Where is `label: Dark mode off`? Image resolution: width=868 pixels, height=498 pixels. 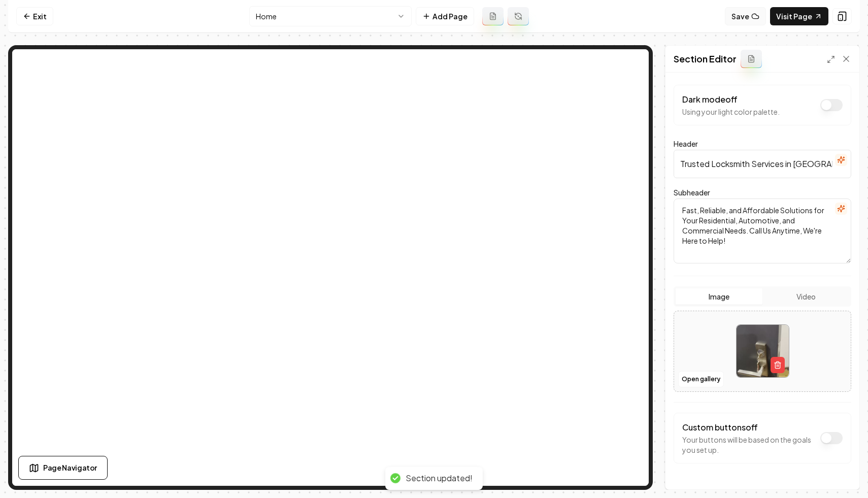
label: Dark mode off is located at coordinates (710, 99).